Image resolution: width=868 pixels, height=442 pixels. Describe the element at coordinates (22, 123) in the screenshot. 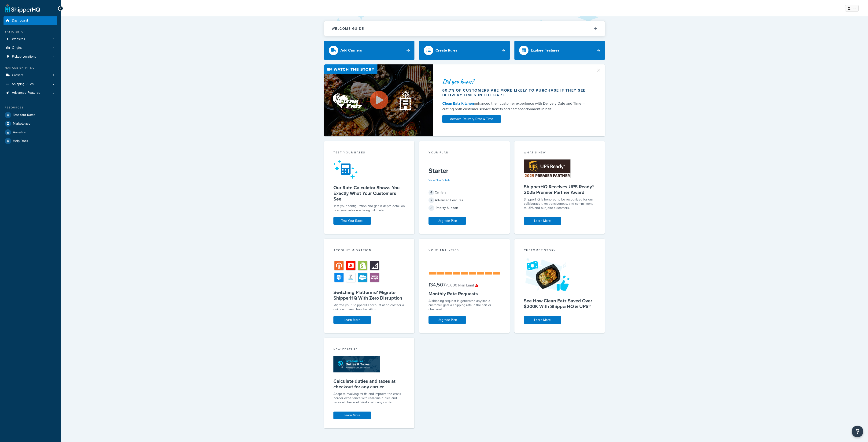

I see `span: Marketplace` at that location.